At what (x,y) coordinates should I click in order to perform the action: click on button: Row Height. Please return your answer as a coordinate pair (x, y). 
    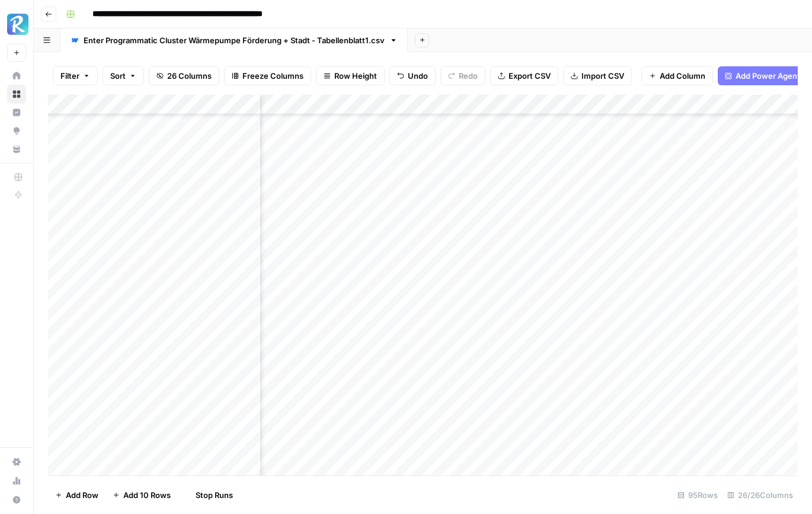
    Looking at the image, I should click on (350, 76).